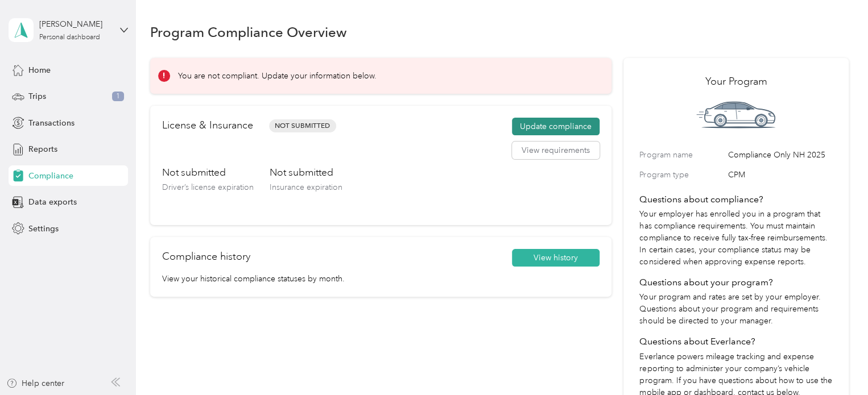 Image resolution: width=868 pixels, height=395 pixels. I want to click on span: Data exports, so click(52, 202).